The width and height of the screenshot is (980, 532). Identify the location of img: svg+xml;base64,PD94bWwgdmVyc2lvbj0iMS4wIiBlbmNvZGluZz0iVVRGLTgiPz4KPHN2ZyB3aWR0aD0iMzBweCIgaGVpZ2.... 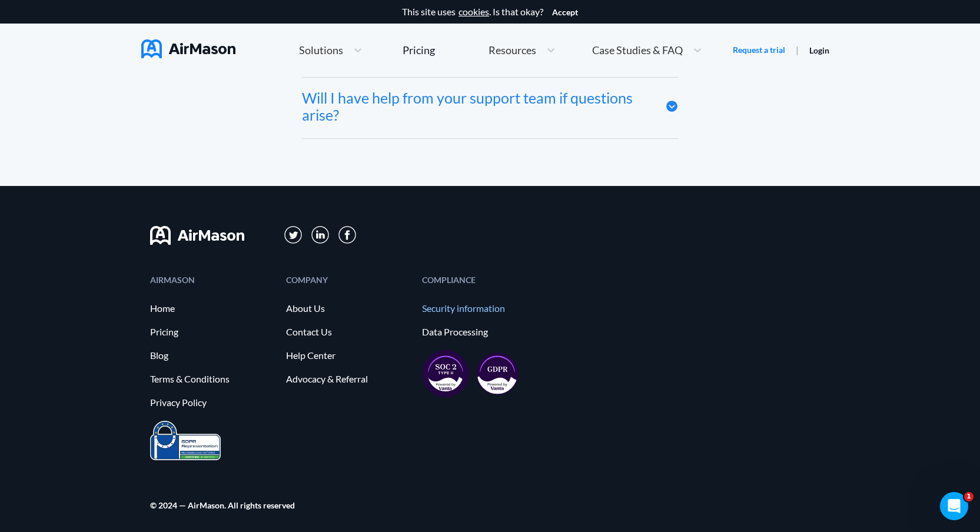
(347, 235).